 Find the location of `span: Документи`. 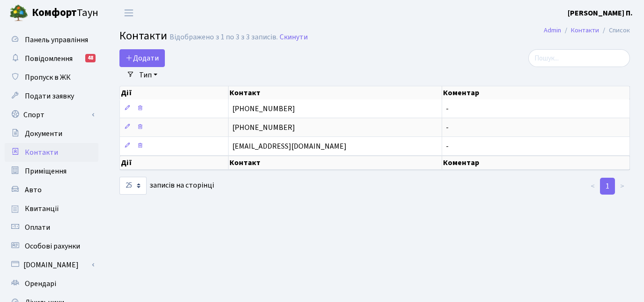

span: Документи is located at coordinates (44, 133).